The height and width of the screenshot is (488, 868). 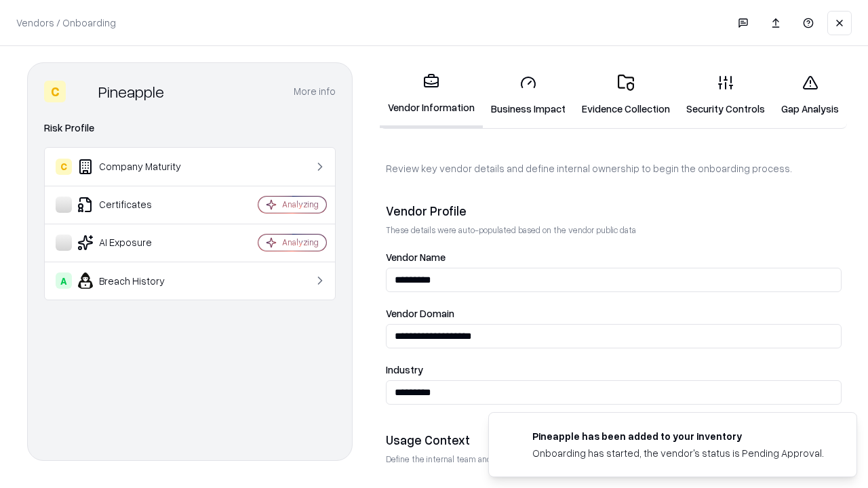 I want to click on div: Usage Context, so click(x=614, y=439).